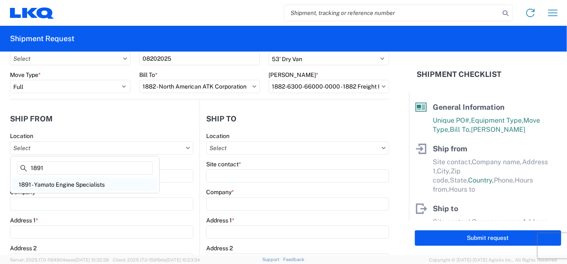 The image size is (567, 264). Describe the element at coordinates (488, 238) in the screenshot. I see `button: Submit request` at that location.